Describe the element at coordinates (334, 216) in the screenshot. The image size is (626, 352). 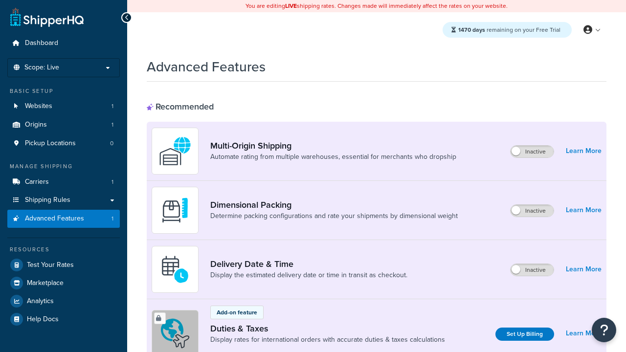
I see `a: Determine packing configurations and rate your shipments by dimensional weight` at that location.